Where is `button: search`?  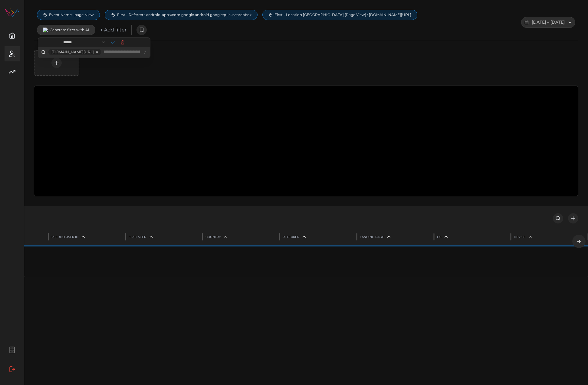 button: search is located at coordinates (558, 218).